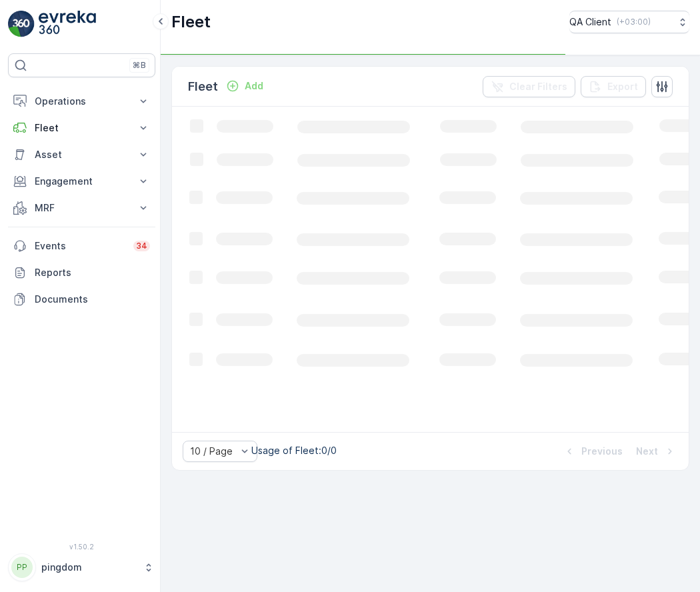  Describe the element at coordinates (92, 299) in the screenshot. I see `p: Documents` at that location.